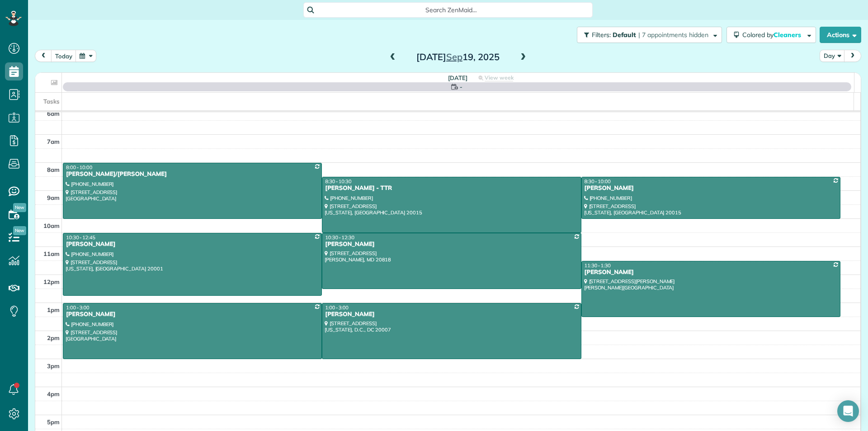 The image size is (868, 431). I want to click on span: Default, so click(625, 35).